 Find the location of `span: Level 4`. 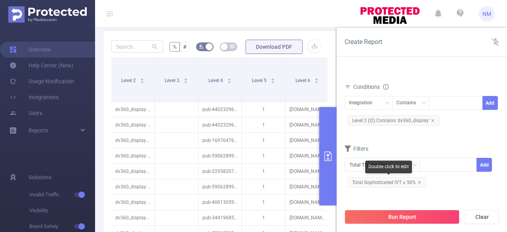

span: Level 4 is located at coordinates (216, 80).